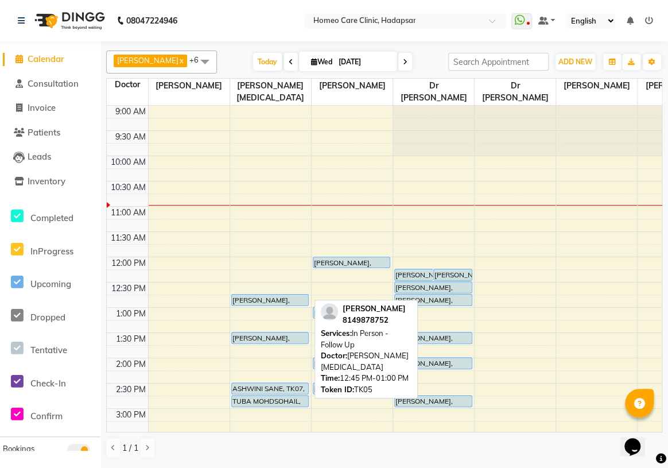  What do you see at coordinates (18, 448) in the screenshot?
I see `span: Bookings` at bounding box center [18, 448].